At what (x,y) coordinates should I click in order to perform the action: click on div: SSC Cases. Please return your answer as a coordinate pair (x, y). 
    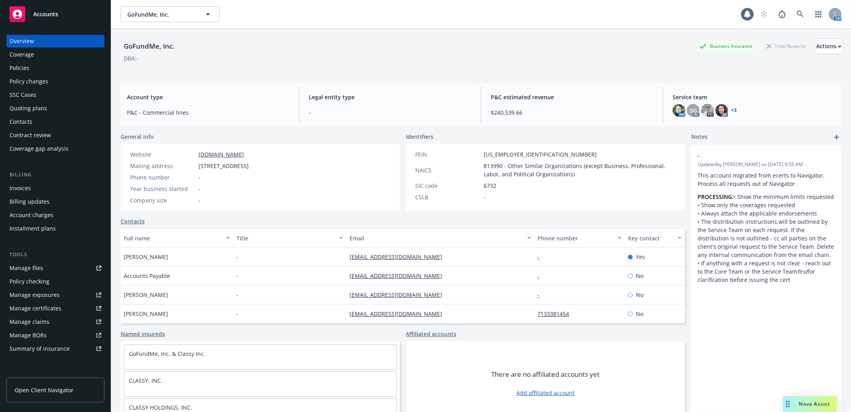
    Looking at the image, I should click on (23, 95).